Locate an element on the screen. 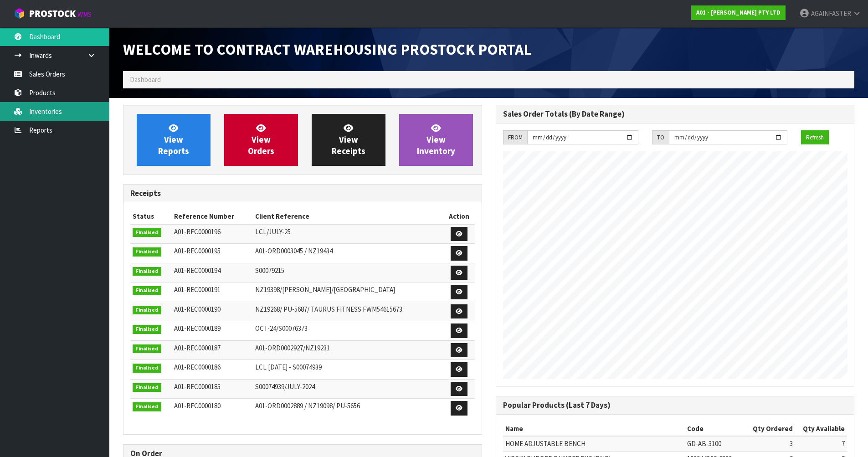 The width and height of the screenshot is (868, 457). th: Qty Available is located at coordinates (821, 429).